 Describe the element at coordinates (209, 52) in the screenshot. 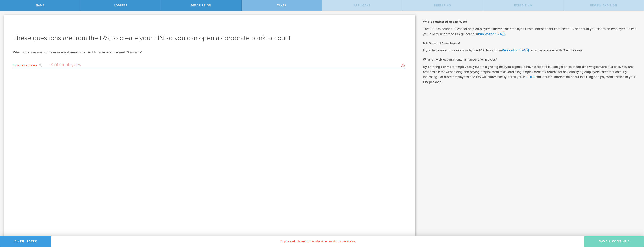

I see `div: What is the maximum you expect to have over the next 12 months?` at that location.